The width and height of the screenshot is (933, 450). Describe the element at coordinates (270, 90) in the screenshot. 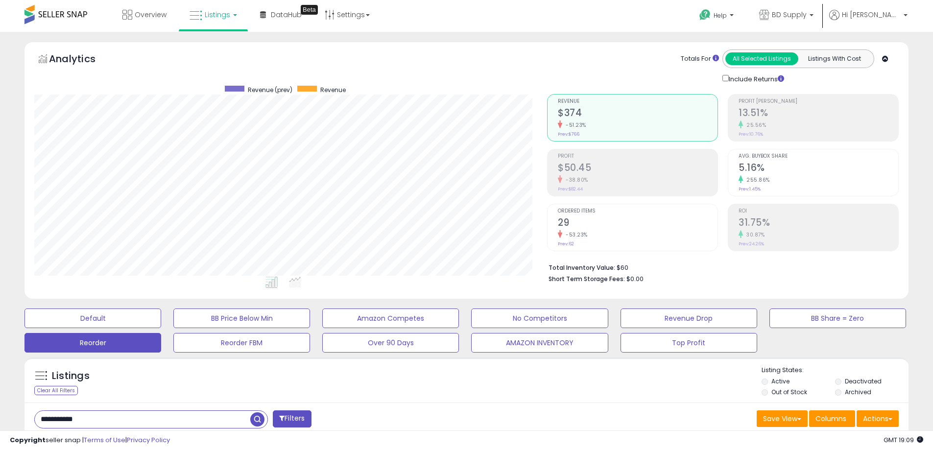

I see `span: Revenue (prev)` at that location.